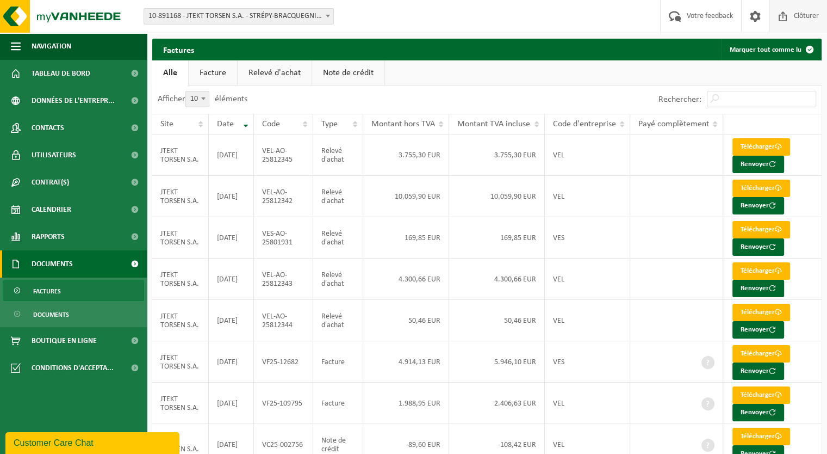 This screenshot has height=454, width=827. I want to click on label: Afficher éléments, so click(202, 99).